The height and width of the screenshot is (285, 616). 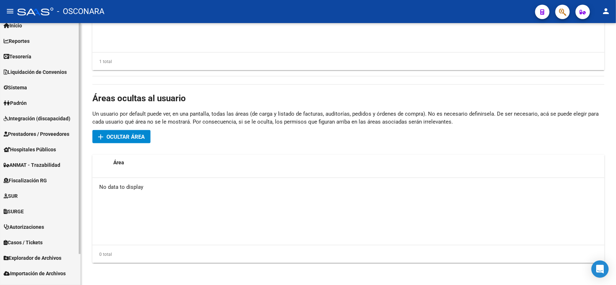 I want to click on mat-icon: person, so click(x=606, y=11).